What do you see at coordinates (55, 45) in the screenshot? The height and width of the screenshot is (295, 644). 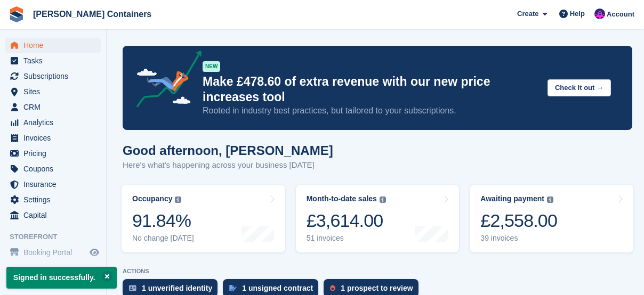 I see `span: Home` at bounding box center [55, 45].